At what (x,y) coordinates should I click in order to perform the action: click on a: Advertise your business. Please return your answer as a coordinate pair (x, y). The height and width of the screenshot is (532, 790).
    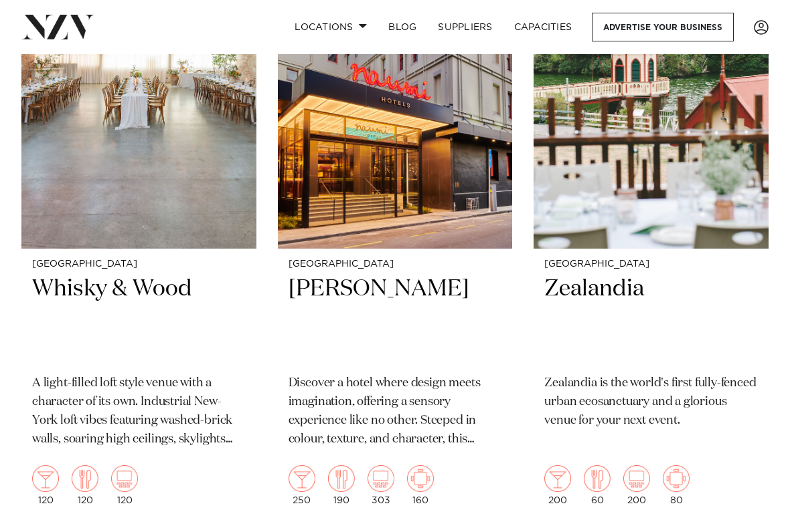
    Looking at the image, I should click on (663, 27).